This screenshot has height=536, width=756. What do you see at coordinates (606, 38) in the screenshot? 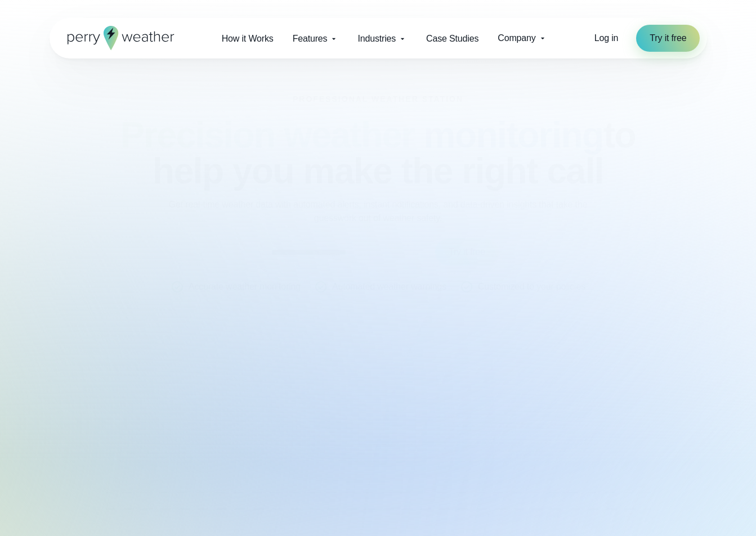
I see `span: Log in` at bounding box center [606, 38].